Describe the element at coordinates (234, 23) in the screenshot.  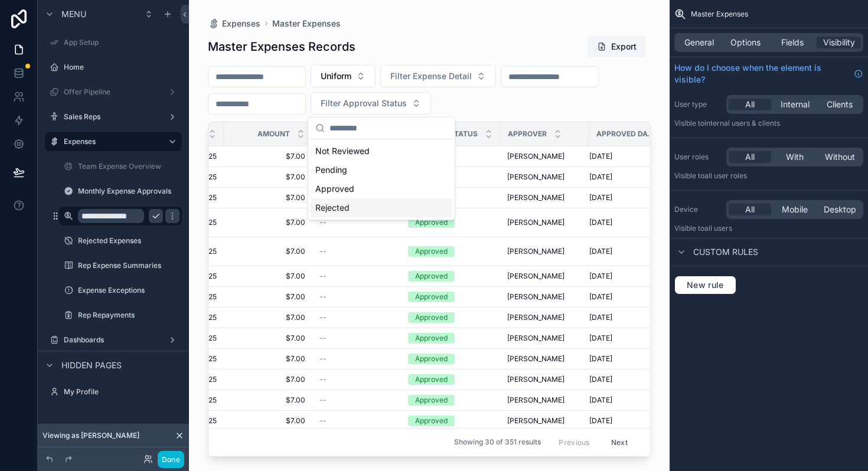
I see `a: Expenses` at that location.